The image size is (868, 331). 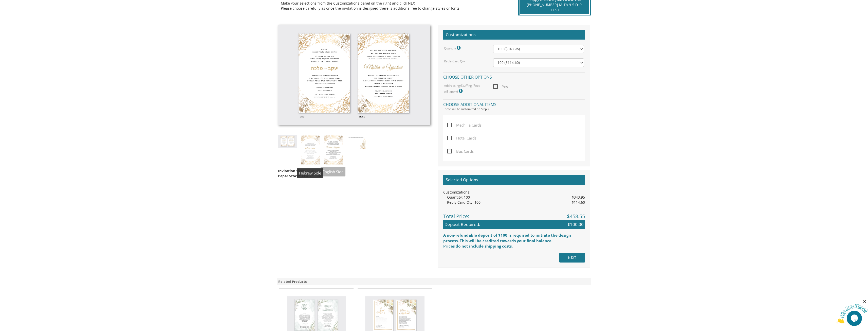 I want to click on span: Invitation size:, so click(x=291, y=171).